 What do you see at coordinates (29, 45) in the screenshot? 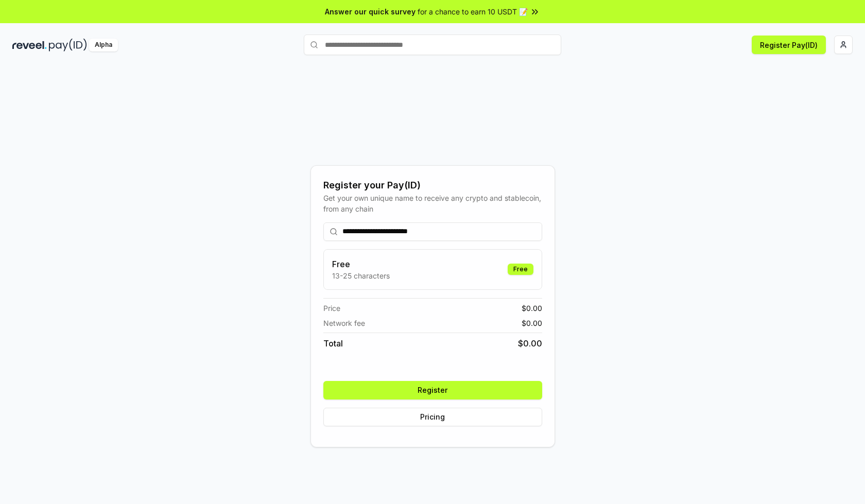
I see `img: reveel_dark` at bounding box center [29, 45].